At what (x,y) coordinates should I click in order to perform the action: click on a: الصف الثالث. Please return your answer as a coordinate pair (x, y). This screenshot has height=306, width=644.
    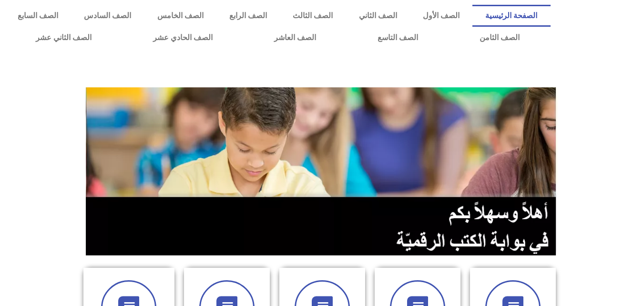
    Looking at the image, I should click on (313, 16).